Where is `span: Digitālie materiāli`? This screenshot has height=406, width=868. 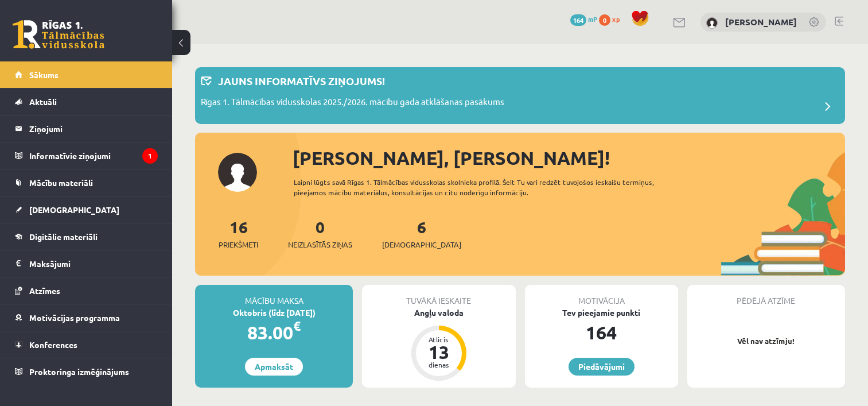 span: Digitālie materiāli is located at coordinates (63, 237).